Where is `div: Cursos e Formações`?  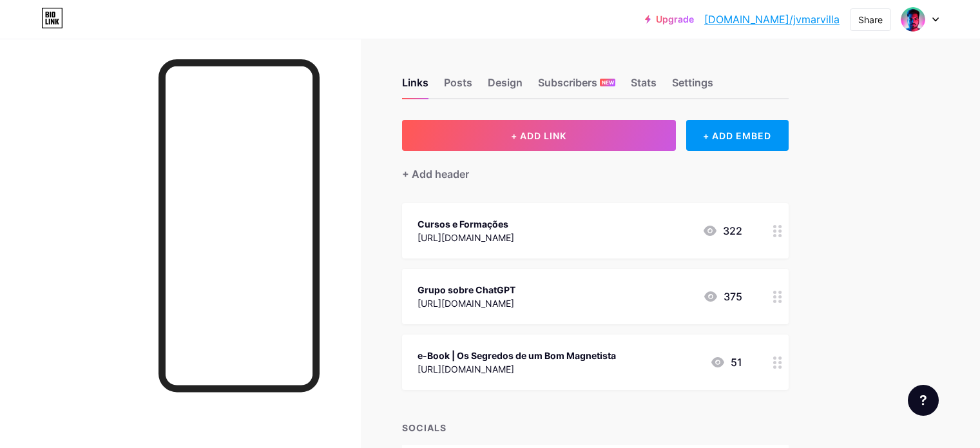
div: Cursos e Formações is located at coordinates (465, 224).